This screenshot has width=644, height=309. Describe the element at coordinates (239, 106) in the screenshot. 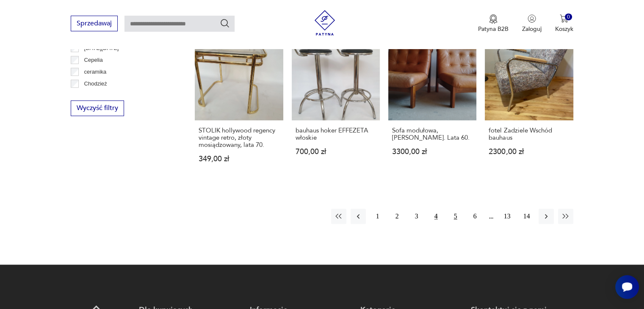

I see `a: STOLIK hollywood regency vintage retro, złoty mosiądzowany, lata 70.STOLIK hollywood regency vint...` at that location.